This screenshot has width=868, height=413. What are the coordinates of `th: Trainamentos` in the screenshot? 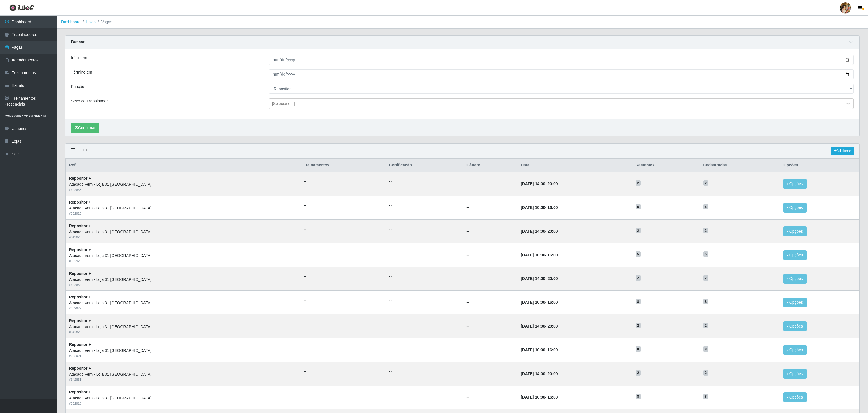 It's located at (343, 165).